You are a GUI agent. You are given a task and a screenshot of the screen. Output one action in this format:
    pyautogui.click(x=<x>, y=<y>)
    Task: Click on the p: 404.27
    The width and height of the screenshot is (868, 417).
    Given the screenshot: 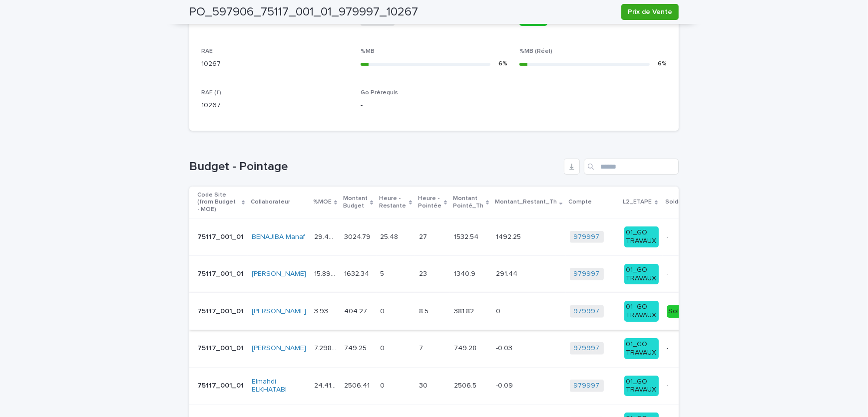 What is the action you would take?
    pyautogui.click(x=357, y=310)
    